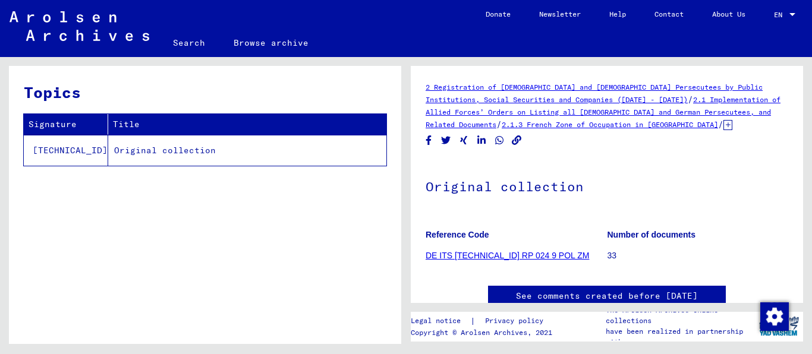  Describe the element at coordinates (781, 15) in the screenshot. I see `span: EN` at that location.